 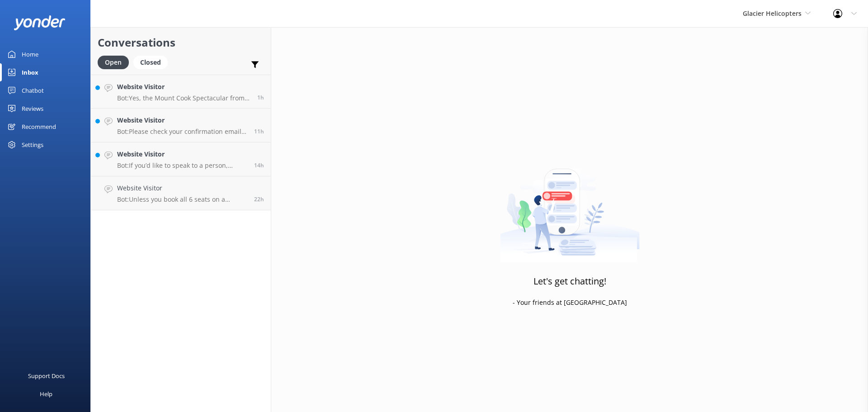 I want to click on img: artwork of a man stealing a conversation from at giant smartphone, so click(x=569, y=206).